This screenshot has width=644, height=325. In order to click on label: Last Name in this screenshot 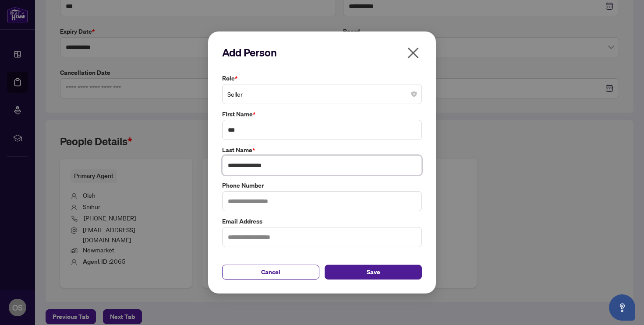, I will do `click(322, 150)`.